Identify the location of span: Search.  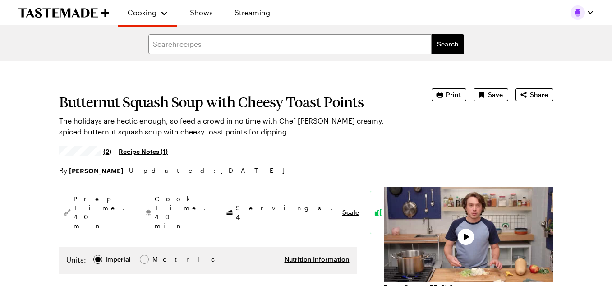
(448, 44).